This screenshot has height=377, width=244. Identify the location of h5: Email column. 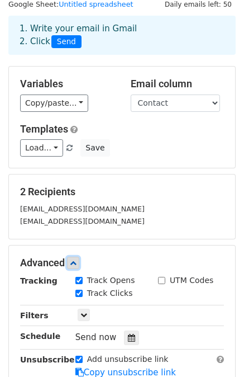
(178, 84).